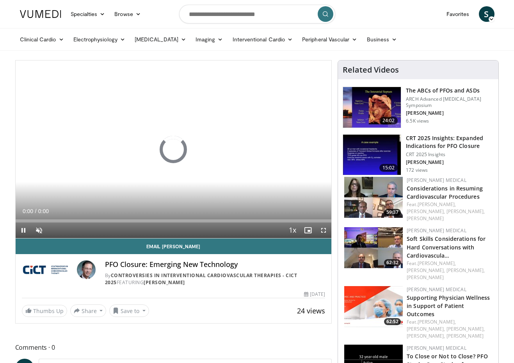 This screenshot has width=514, height=363. Describe the element at coordinates (392, 322) in the screenshot. I see `span: 62:52` at that location.